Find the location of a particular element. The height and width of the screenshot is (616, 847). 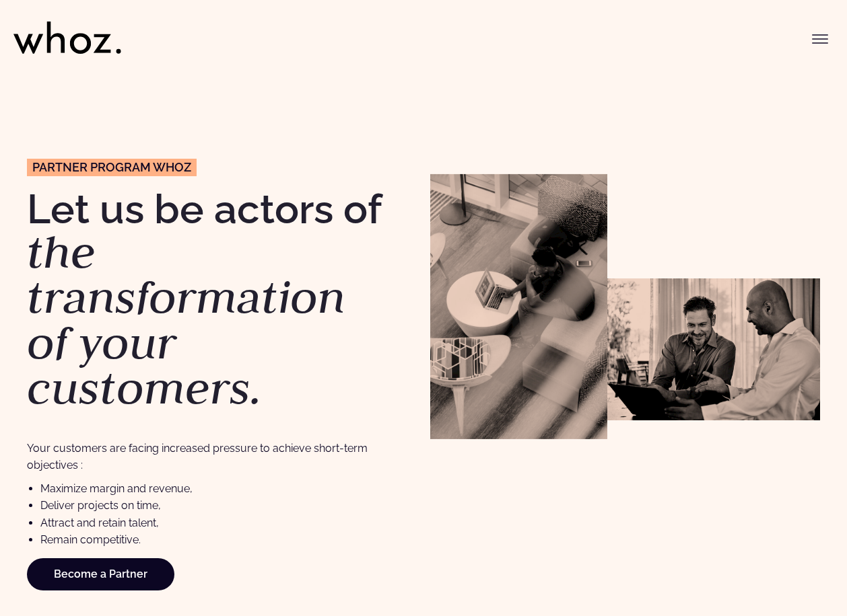

h1: Let us be actors of is located at coordinates (222, 300).